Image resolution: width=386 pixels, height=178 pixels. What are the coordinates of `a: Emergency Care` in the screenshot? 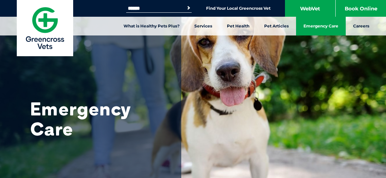 It's located at (321, 26).